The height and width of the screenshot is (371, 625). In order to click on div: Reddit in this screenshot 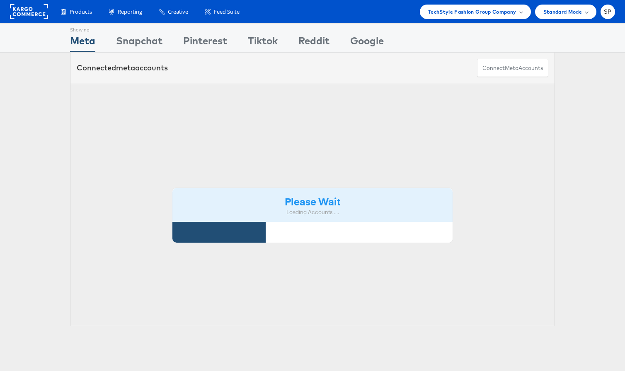, I will do `click(314, 43)`.